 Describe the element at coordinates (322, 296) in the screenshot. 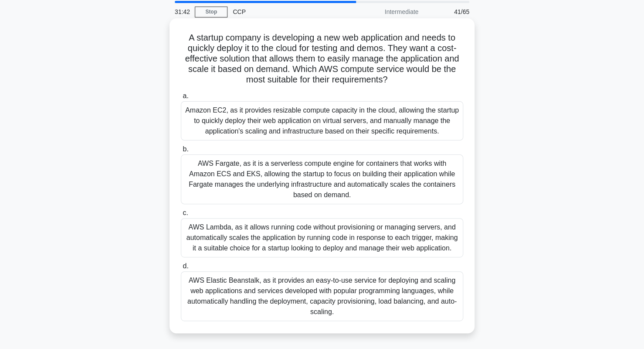

I see `div: AWS Elastic Beanstalk, as it provides an easy-to-use service for deploying and scaling web applic...` at that location.